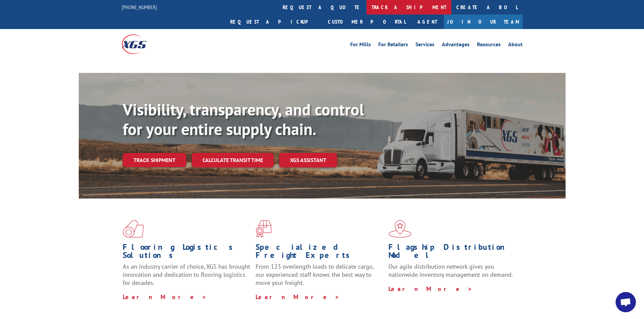 The image size is (644, 319). Describe the element at coordinates (451, 270) in the screenshot. I see `span: Our agile distribution network gives you nationwide inventory management on demand.` at that location.